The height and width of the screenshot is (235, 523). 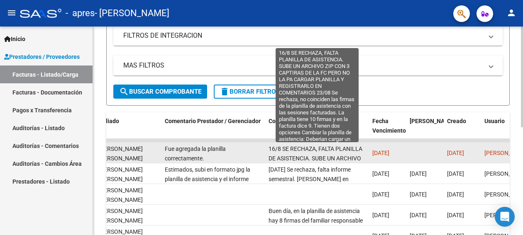 What do you see at coordinates (317, 131) in the screenshot?
I see `datatable-header-cell: Comentario Obra Social` at bounding box center [317, 131].